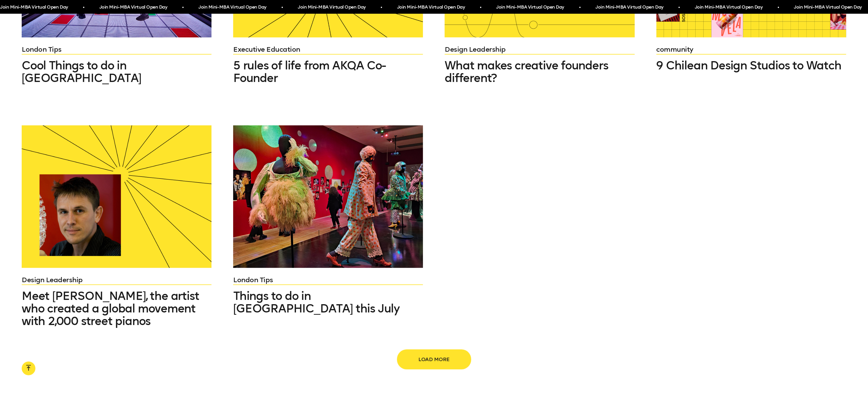  I want to click on button: Load more, so click(434, 360).